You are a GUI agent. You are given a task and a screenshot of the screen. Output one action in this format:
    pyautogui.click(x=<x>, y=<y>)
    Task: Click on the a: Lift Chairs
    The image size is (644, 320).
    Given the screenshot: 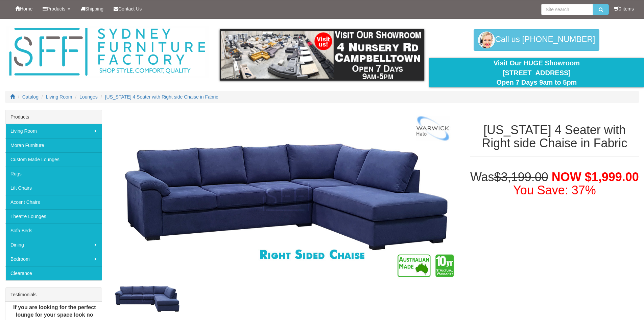 What is the action you would take?
    pyautogui.click(x=54, y=188)
    